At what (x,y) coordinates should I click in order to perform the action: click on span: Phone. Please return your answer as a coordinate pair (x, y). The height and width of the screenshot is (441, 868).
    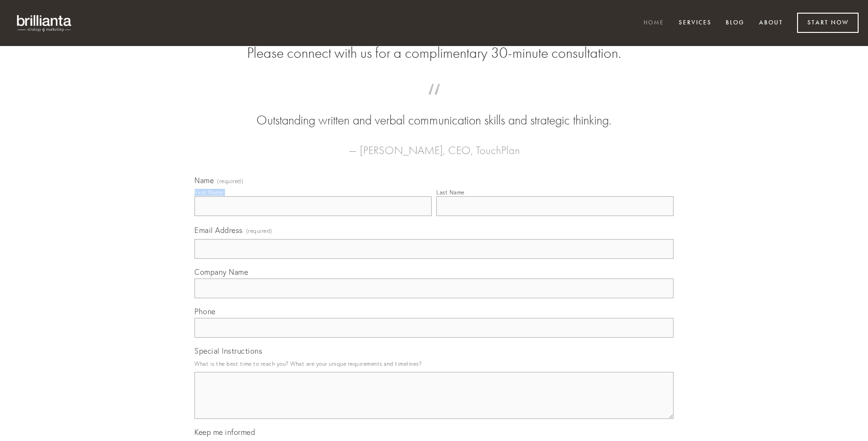
    Looking at the image, I should click on (205, 312).